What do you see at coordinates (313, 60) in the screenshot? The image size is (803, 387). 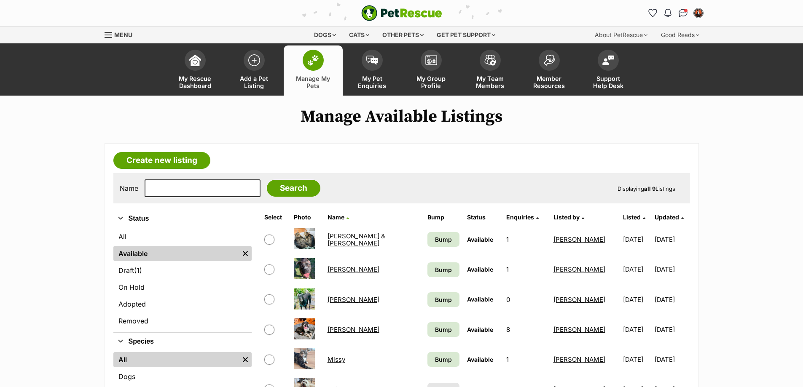 I see `img: manage-my-pets-icon-02211641906a0b7f246fdf0571729dbe1e7629f14944591b6c1af311fb30b64b.svg` at bounding box center [313, 60].